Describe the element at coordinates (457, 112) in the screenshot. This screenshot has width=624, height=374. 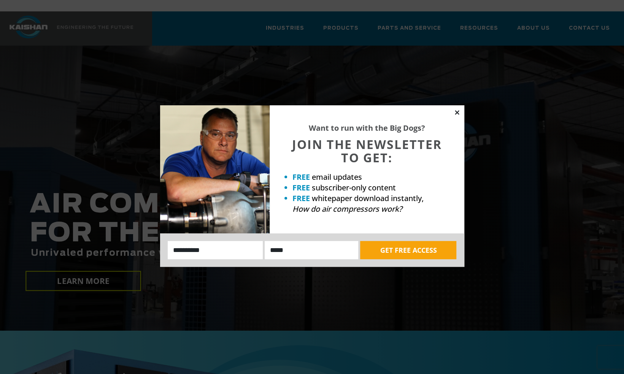
I see `button: Close` at that location.